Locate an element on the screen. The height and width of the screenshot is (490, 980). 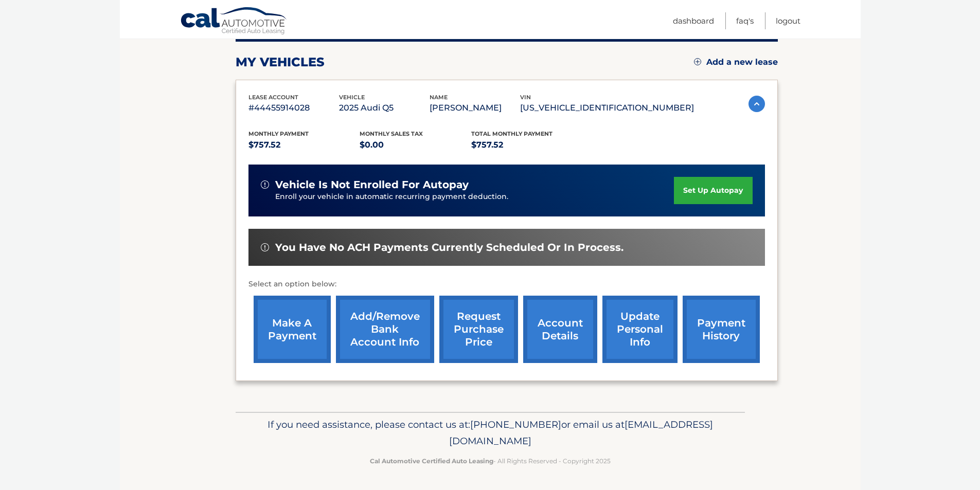
span: Monthly Payment is located at coordinates (278, 134).